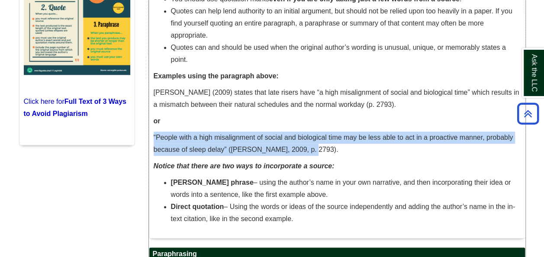 The width and height of the screenshot is (544, 257). Describe the element at coordinates (75, 107) in the screenshot. I see `strong: Full Text of 3 Ways to Avoid Plagiarism` at that location.